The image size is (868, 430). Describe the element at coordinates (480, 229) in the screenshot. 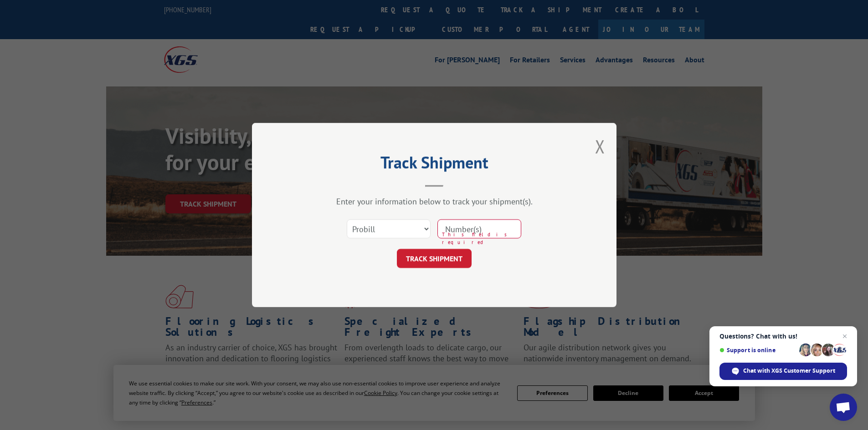

I see `input: Number(s)` at that location.